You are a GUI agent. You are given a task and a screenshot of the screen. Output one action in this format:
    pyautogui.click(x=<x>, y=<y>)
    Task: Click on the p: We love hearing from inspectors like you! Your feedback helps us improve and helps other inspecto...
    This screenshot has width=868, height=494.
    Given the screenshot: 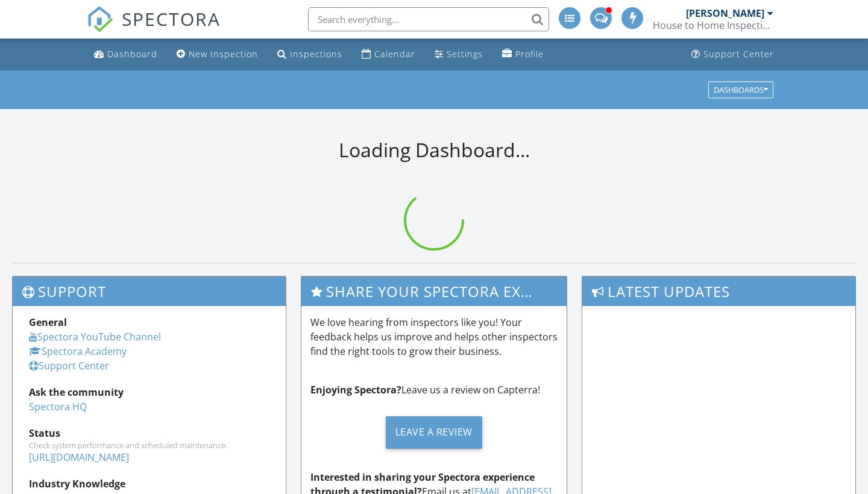 What is the action you would take?
    pyautogui.click(x=434, y=337)
    